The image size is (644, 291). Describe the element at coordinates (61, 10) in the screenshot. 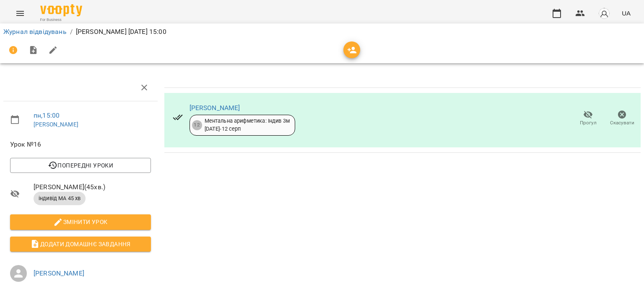

I see `img: Voopty Logo` at that location.